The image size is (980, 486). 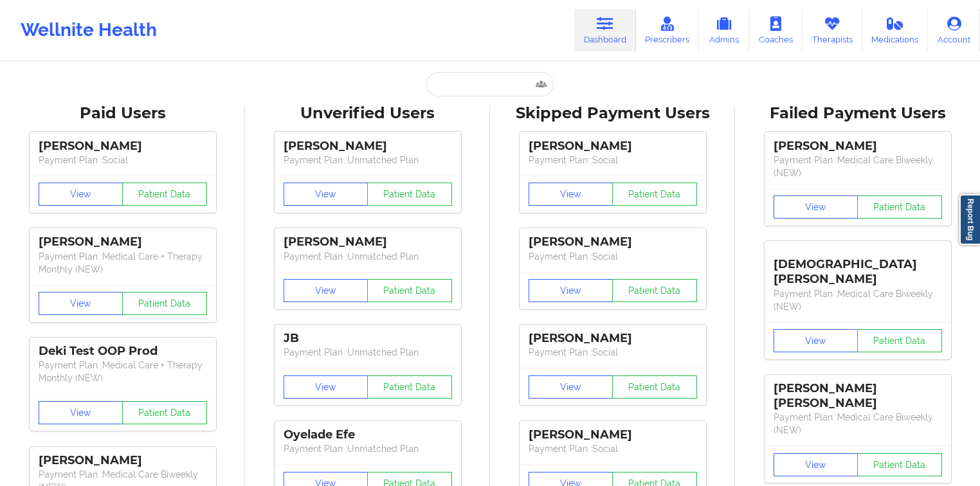 I want to click on a: Admins, so click(x=724, y=30).